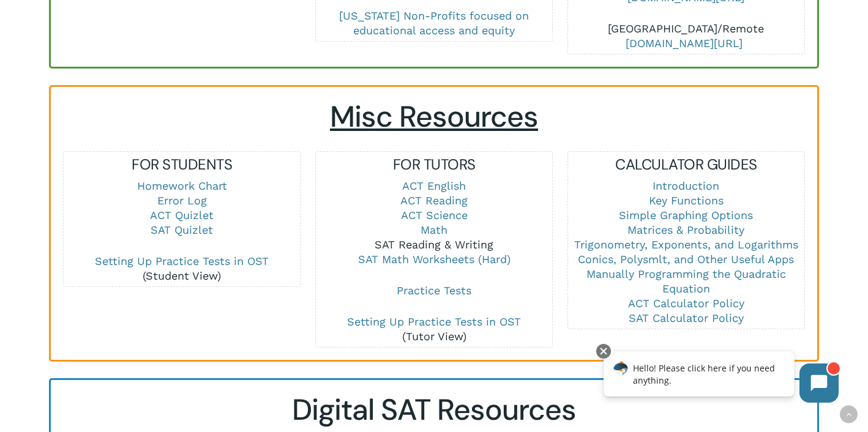 The height and width of the screenshot is (432, 868). Describe the element at coordinates (434, 215) in the screenshot. I see `a: ACT Science` at that location.